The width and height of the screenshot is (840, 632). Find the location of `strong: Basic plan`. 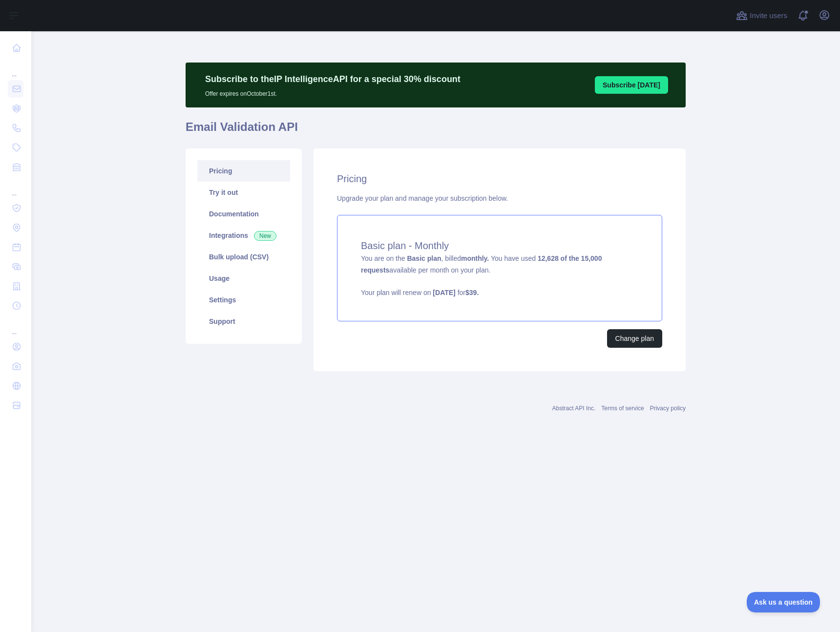

strong: Basic plan is located at coordinates (423, 258).